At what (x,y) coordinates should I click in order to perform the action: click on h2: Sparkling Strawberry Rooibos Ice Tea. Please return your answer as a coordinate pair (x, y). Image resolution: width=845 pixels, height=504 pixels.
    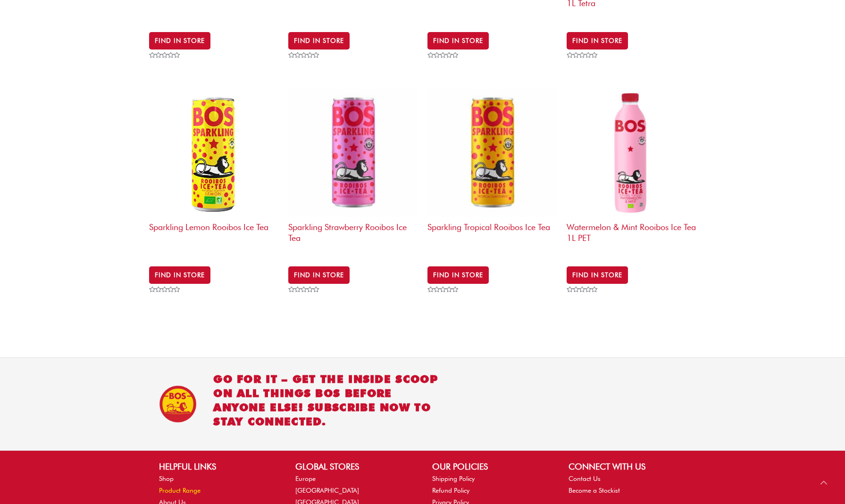
    Looking at the image, I should click on (353, 235).